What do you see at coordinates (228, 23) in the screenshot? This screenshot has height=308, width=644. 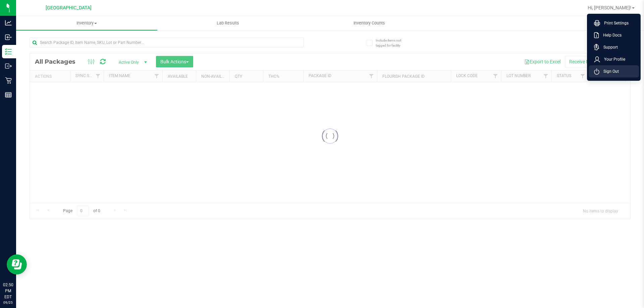 I see `span: Lab Results` at bounding box center [228, 23].